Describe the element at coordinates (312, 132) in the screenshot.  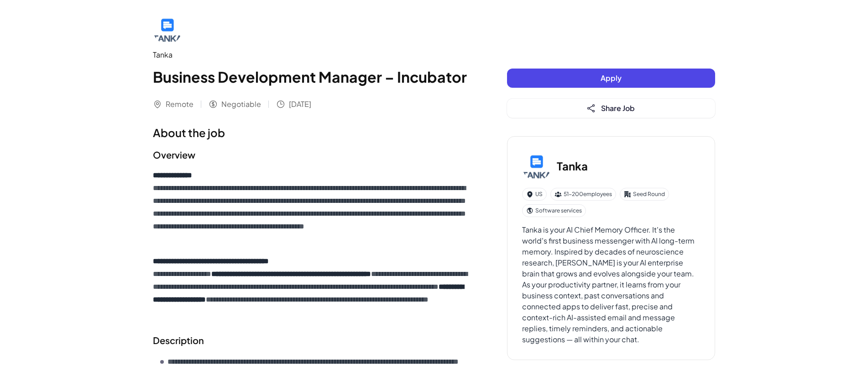
I see `h1: About the job` at that location.